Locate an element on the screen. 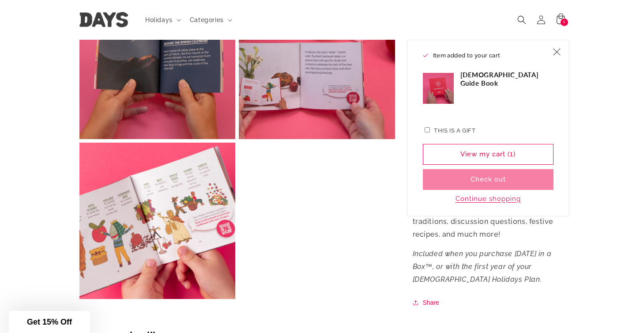 Image resolution: width=644 pixels, height=333 pixels. h2: Item added to your cart is located at coordinates (485, 56).